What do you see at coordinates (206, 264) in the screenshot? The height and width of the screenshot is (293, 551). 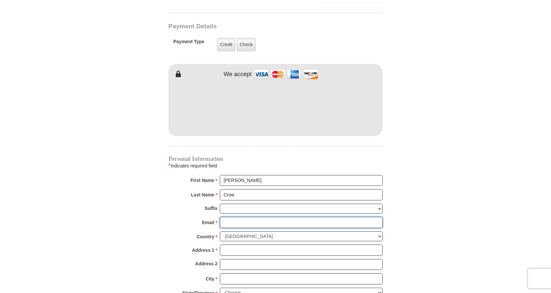 I see `strong: Address 2` at bounding box center [206, 264].